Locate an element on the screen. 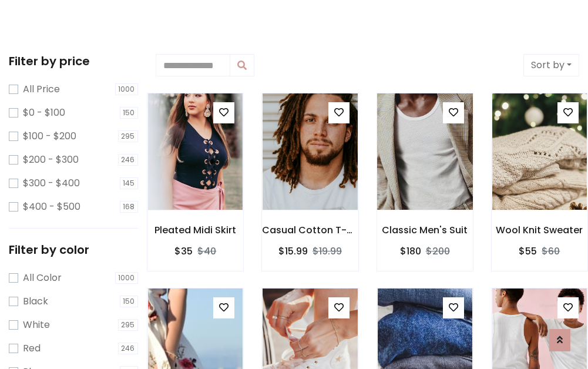 Image resolution: width=588 pixels, height=369 pixels. del: $200 is located at coordinates (438, 251).